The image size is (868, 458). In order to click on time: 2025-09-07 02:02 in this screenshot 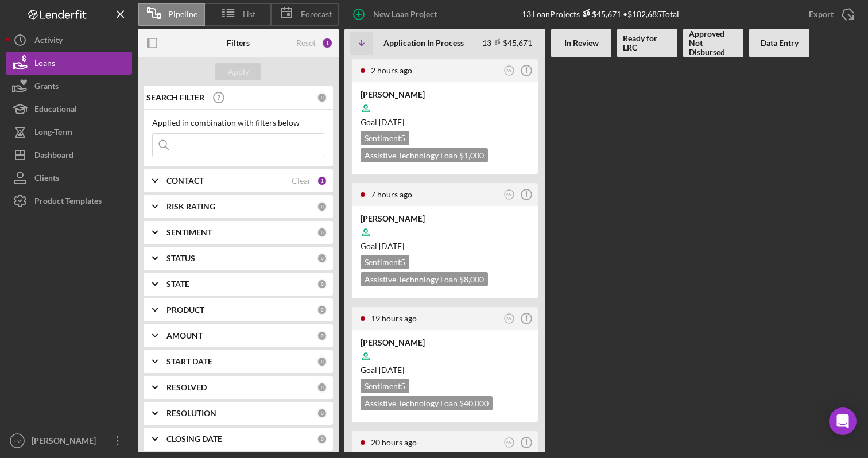, I will do `click(392, 70)`.